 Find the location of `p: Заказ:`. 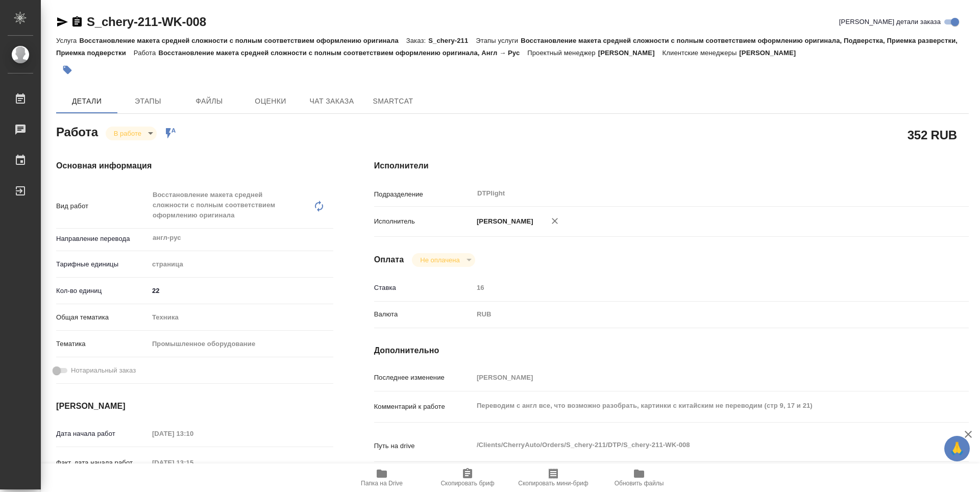

p: Заказ: is located at coordinates (417, 40).